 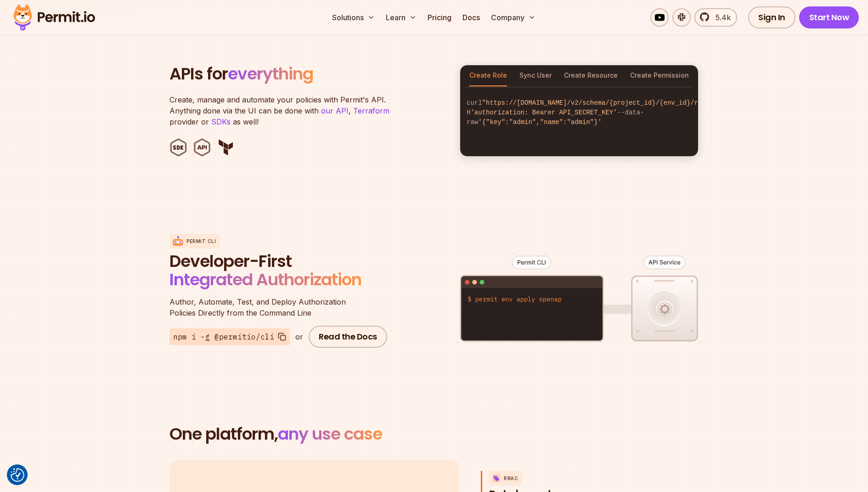 I want to click on p: Permit CLI, so click(x=201, y=241).